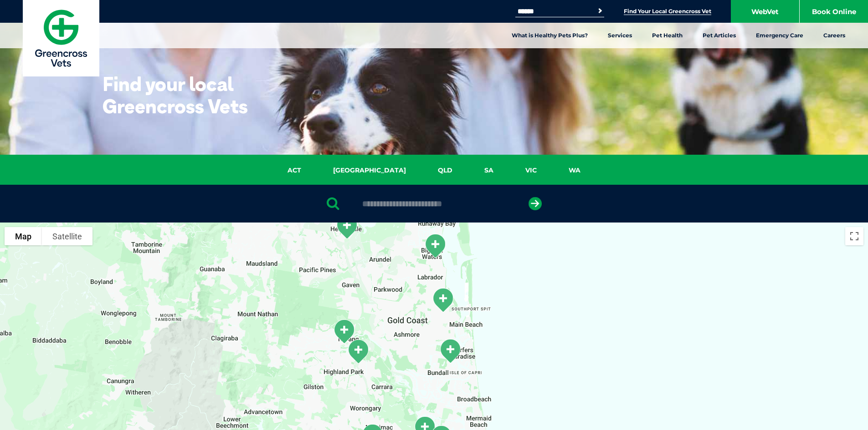 This screenshot has width=868, height=430. What do you see at coordinates (193, 95) in the screenshot?
I see `h1: Find your local Greencross Vets` at bounding box center [193, 95].